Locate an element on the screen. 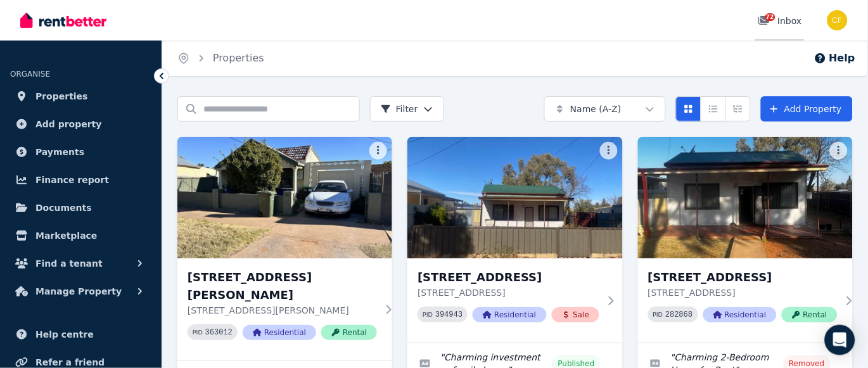 The image size is (868, 368). span: ORGANISE is located at coordinates (30, 74).